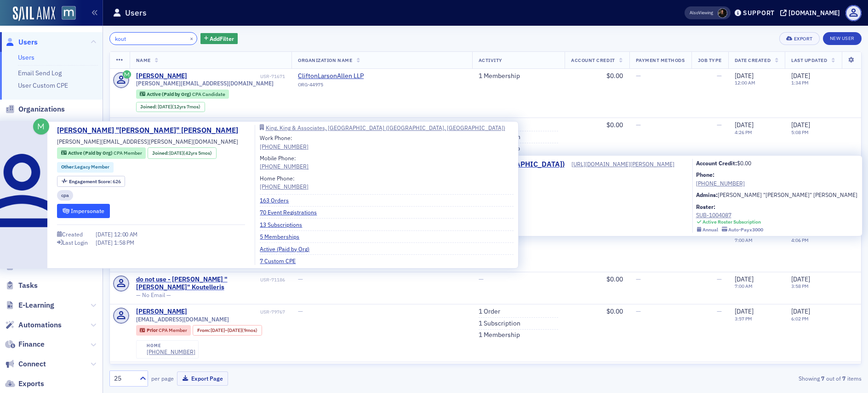 The height and width of the screenshot is (393, 868). Describe the element at coordinates (842, 39) in the screenshot. I see `a: New User` at that location.